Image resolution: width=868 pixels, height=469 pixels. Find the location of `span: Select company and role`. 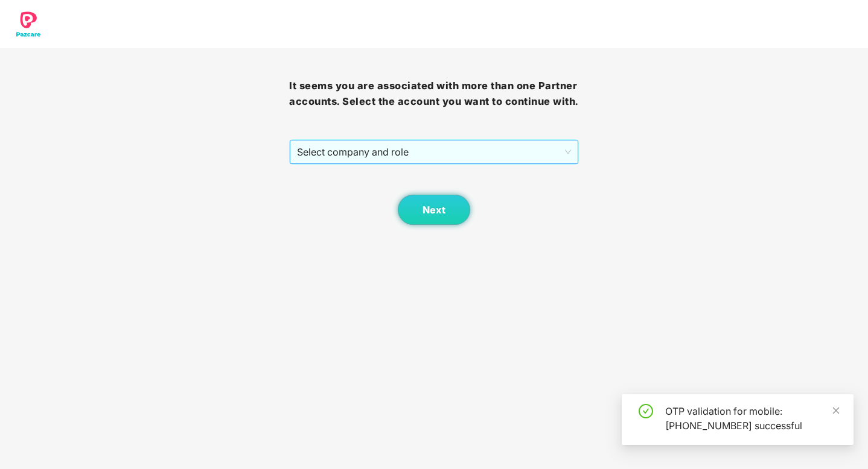

span: Select company and role is located at coordinates (434, 152).